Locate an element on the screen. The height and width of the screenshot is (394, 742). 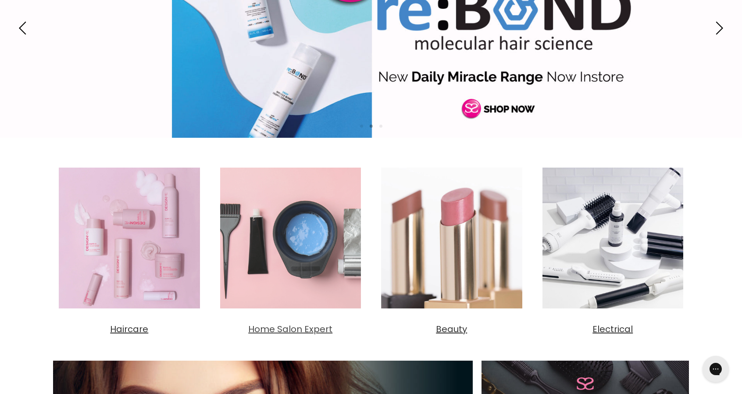
li: Page dot 1 is located at coordinates (361, 126).